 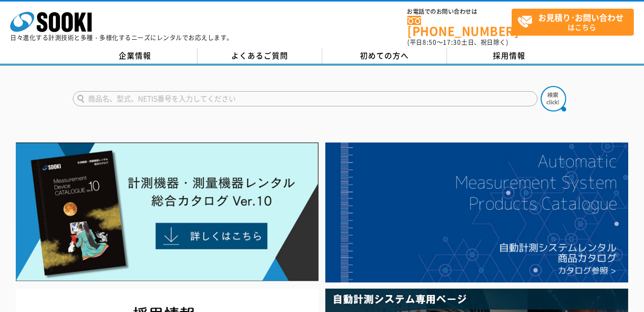 I want to click on img: Catalog Ver10, so click(x=167, y=212).